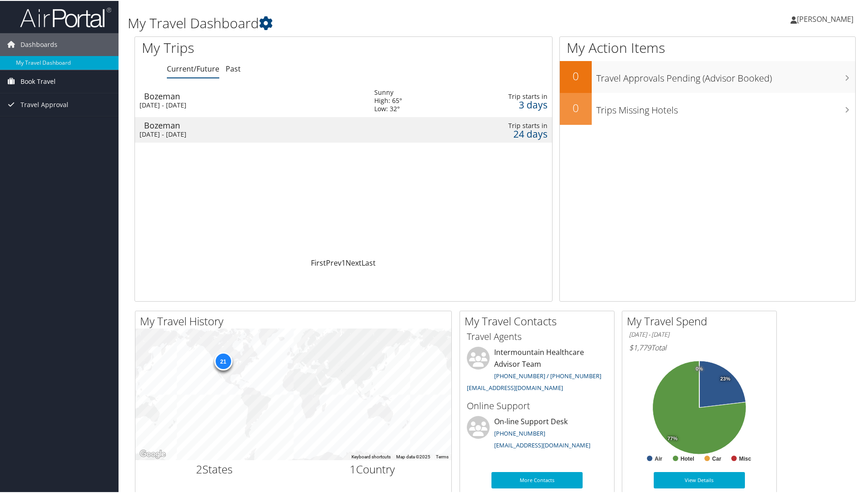 The image size is (868, 493). What do you see at coordinates (537, 434) in the screenshot?
I see `li: On-line Support Desk` at bounding box center [537, 434].